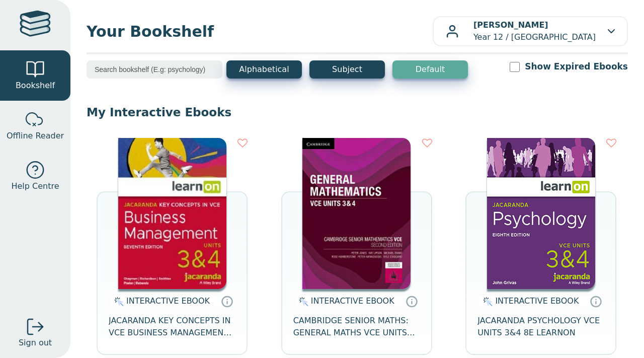 The height and width of the screenshot is (358, 644). I want to click on span: Your Bookshelf, so click(260, 31).